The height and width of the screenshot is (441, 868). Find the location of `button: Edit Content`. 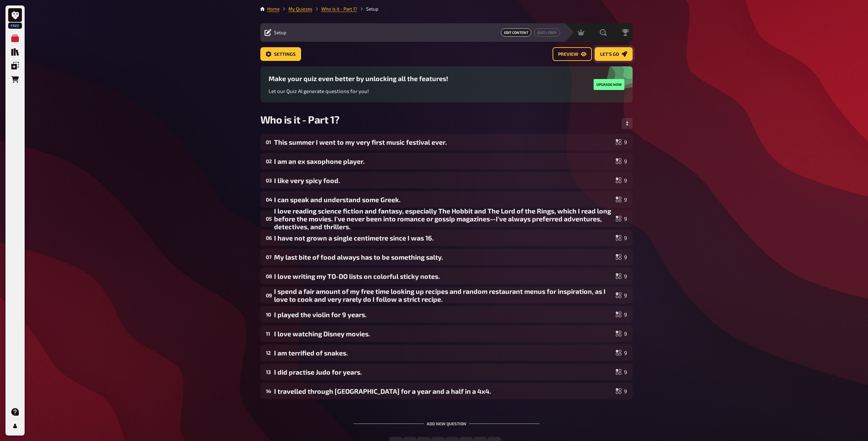

button: Edit Content is located at coordinates (516, 33).